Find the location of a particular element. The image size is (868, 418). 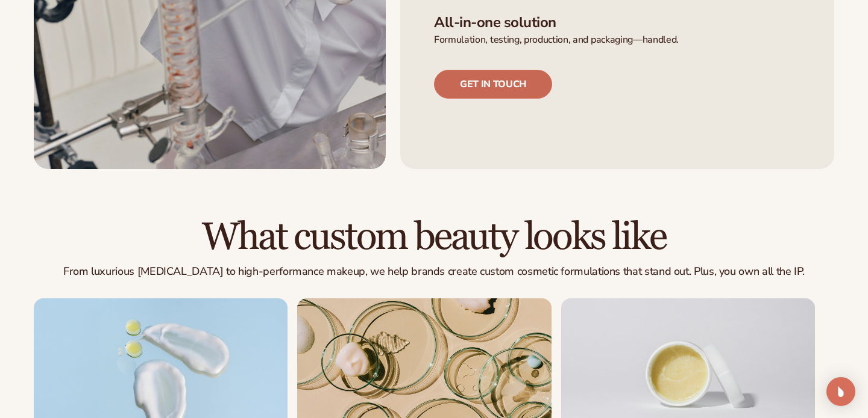

div: Open Intercom Messenger is located at coordinates (841, 392).